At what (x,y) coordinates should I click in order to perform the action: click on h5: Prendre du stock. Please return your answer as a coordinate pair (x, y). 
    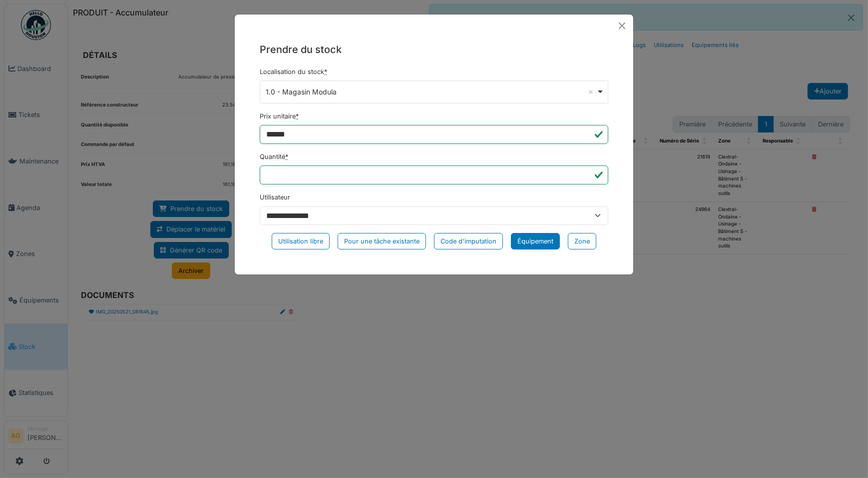
    Looking at the image, I should click on (434, 50).